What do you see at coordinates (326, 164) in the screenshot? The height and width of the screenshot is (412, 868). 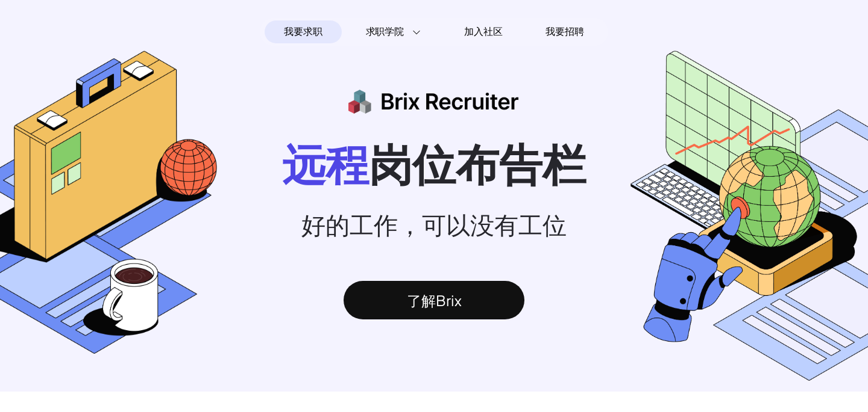 I see `span: 远程` at bounding box center [326, 164].